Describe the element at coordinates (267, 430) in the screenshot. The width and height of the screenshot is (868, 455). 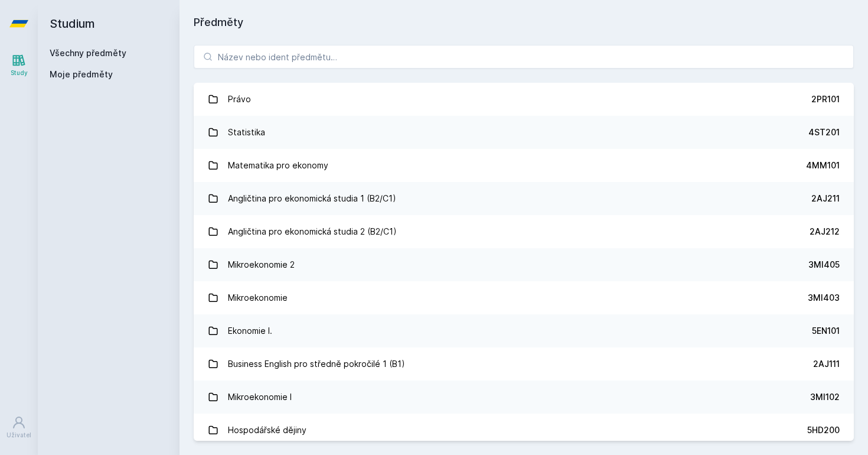
I see `div: Hospodářské dějiny` at that location.